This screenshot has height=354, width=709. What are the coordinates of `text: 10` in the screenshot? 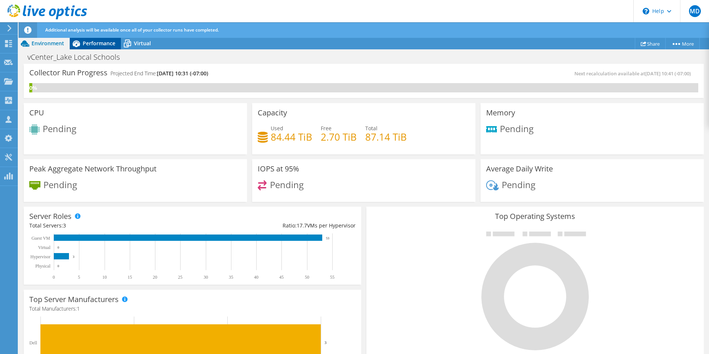 It's located at (105, 277).